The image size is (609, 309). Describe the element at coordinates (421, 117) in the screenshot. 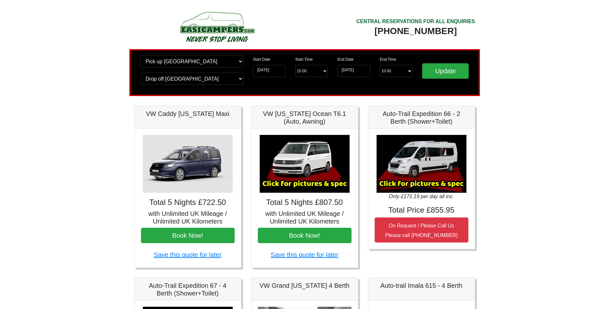

I see `h5: Auto-Trail Expedition 66 - 2 Berth (Shower+Toilet)` at that location.